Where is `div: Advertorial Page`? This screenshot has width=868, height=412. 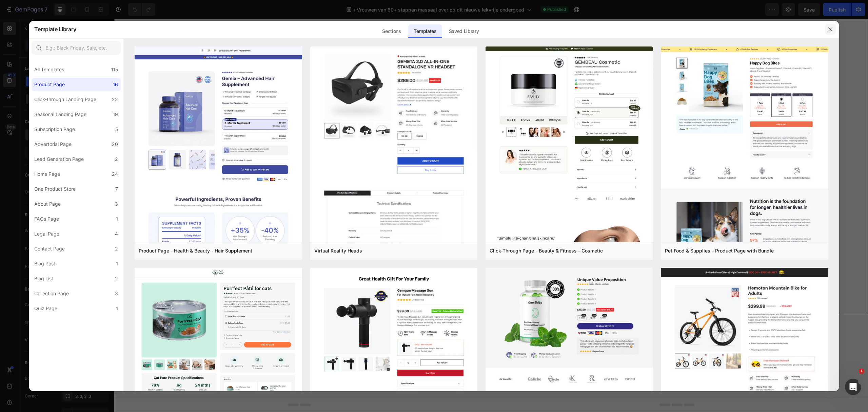 div: Advertorial Page is located at coordinates (53, 144).